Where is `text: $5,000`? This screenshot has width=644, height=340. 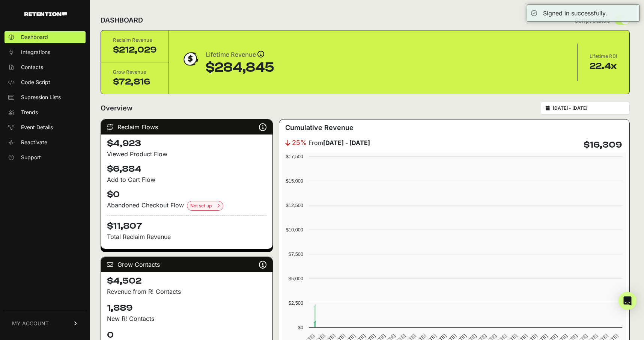
text: $5,000 is located at coordinates (296, 279).